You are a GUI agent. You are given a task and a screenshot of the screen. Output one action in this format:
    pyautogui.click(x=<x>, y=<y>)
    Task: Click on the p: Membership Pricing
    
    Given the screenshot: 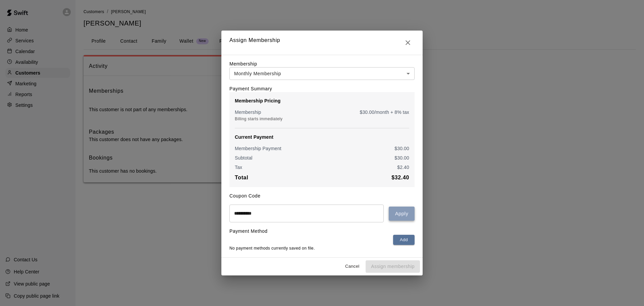 What is the action you would take?
    pyautogui.click(x=322, y=101)
    